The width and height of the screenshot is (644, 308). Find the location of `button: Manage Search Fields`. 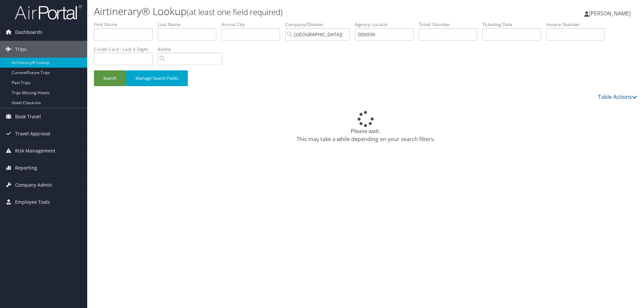

button: Manage Search Fields is located at coordinates (157, 78).